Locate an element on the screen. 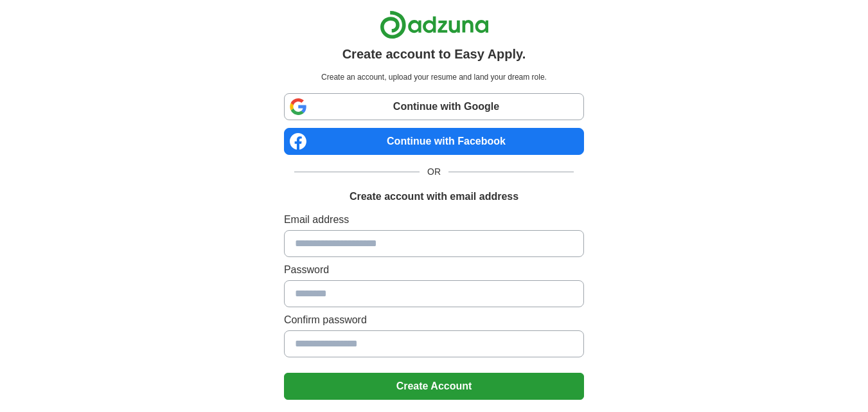  button: Create Account is located at coordinates (433, 387).